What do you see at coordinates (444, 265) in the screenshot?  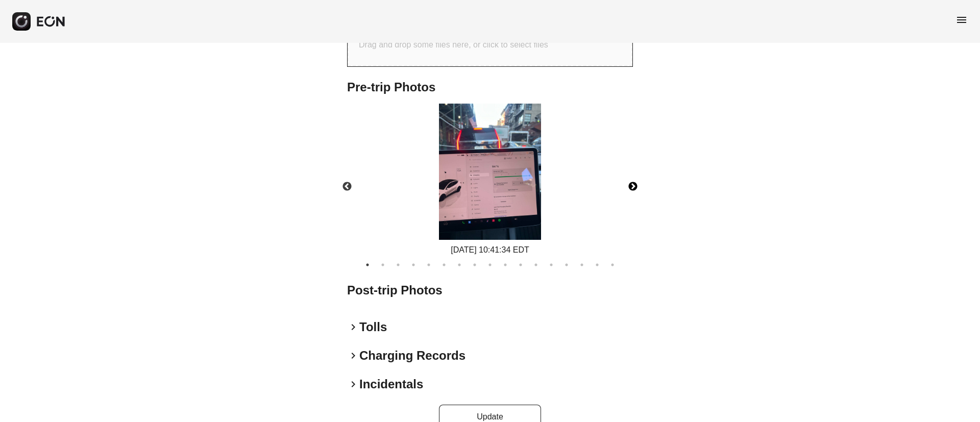 I see `button: 6` at bounding box center [444, 265].